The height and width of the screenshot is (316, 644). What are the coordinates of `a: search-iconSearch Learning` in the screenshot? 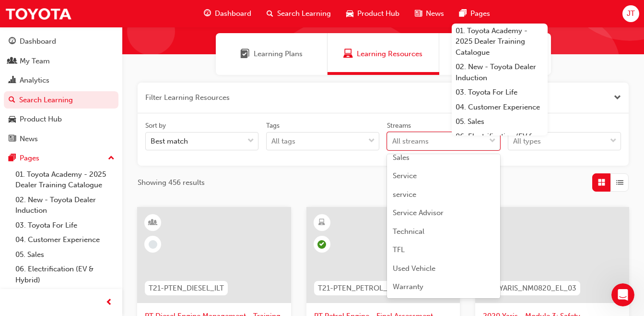 It's located at (299, 13).